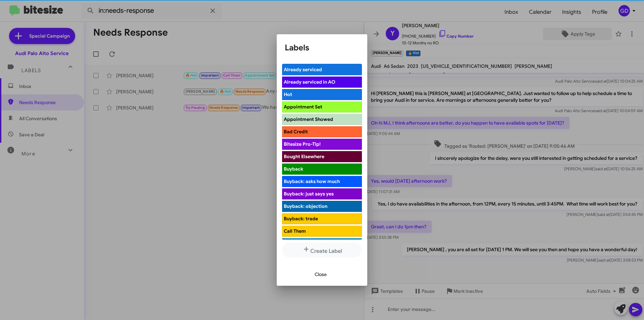 Image resolution: width=644 pixels, height=320 pixels. I want to click on span: Close, so click(321, 274).